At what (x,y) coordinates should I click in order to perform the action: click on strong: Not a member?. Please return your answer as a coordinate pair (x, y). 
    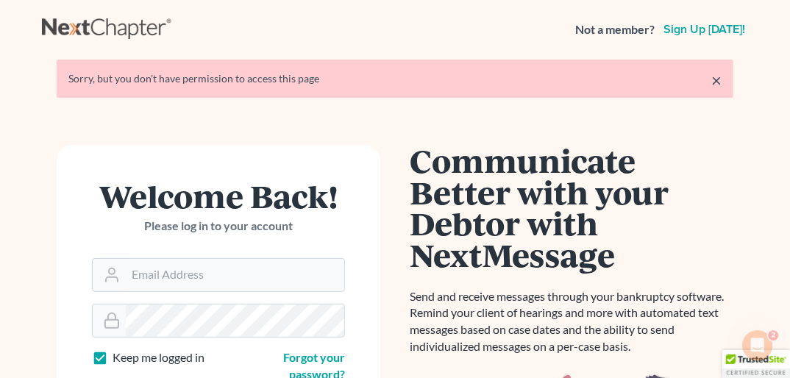
    Looking at the image, I should click on (615, 29).